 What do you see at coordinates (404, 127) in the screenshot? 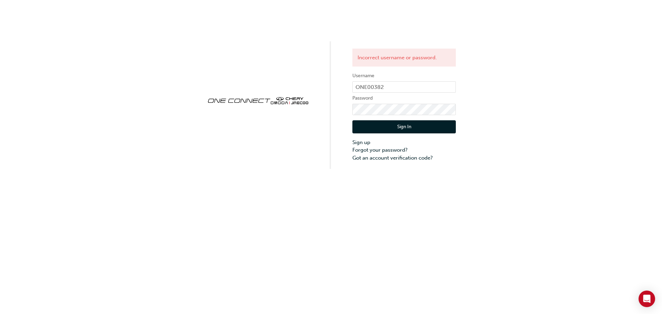
I see `button: Sign In` at bounding box center [404, 127].